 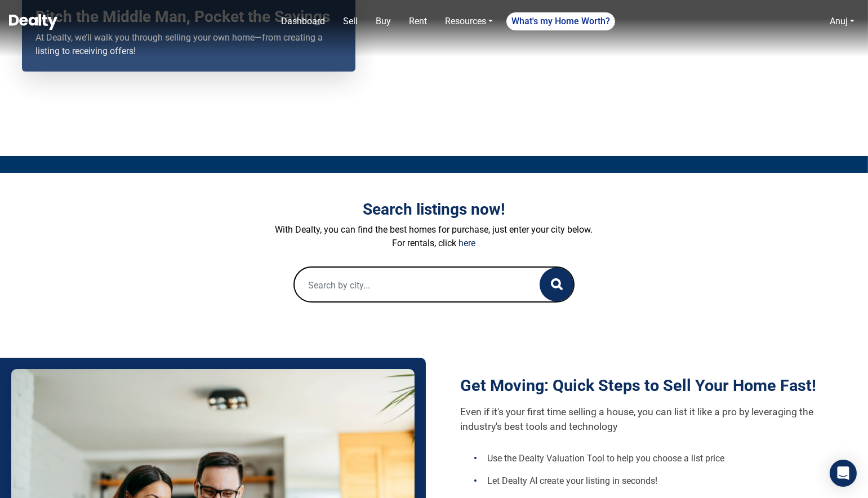 What do you see at coordinates (383, 21) in the screenshot?
I see `a: Buy` at bounding box center [383, 21].